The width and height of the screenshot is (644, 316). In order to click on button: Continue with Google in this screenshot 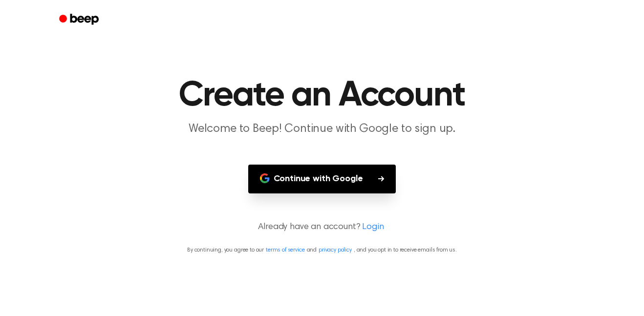, I will do `click(322, 179)`.